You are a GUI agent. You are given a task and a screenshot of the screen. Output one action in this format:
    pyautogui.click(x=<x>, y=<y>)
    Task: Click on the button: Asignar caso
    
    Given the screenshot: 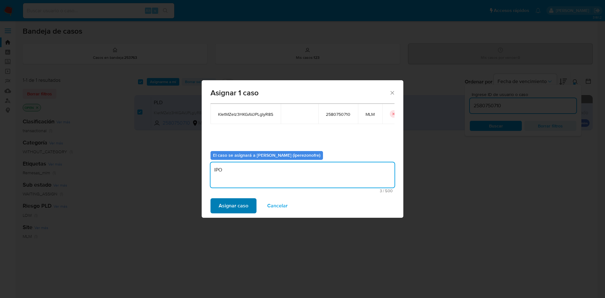 What is the action you would take?
    pyautogui.click(x=233, y=206)
    